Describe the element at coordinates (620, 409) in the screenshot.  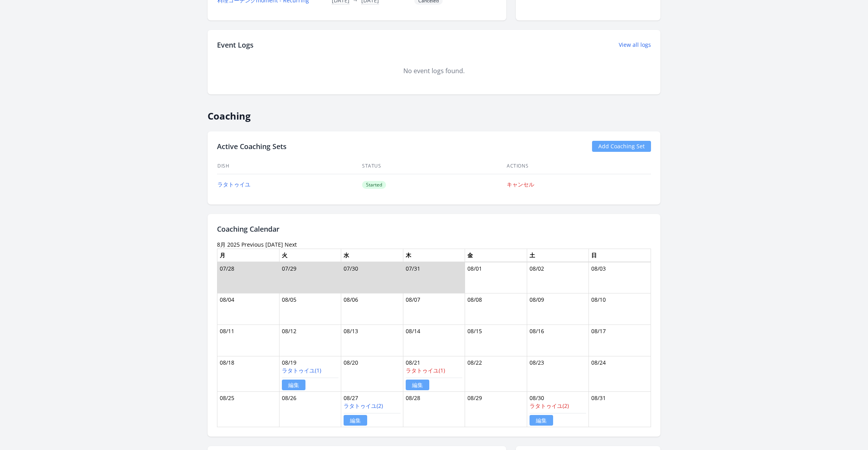
I see `td: 08/31` at that location.